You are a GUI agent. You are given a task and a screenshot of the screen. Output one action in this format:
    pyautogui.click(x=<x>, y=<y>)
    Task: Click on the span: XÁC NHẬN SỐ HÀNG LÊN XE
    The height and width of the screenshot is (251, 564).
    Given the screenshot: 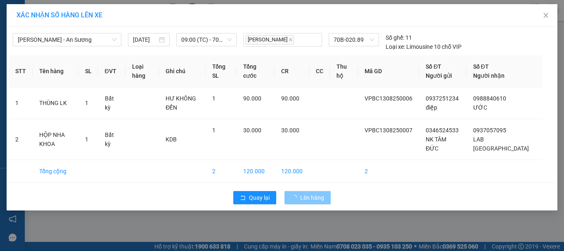 What is the action you would take?
    pyautogui.click(x=59, y=15)
    